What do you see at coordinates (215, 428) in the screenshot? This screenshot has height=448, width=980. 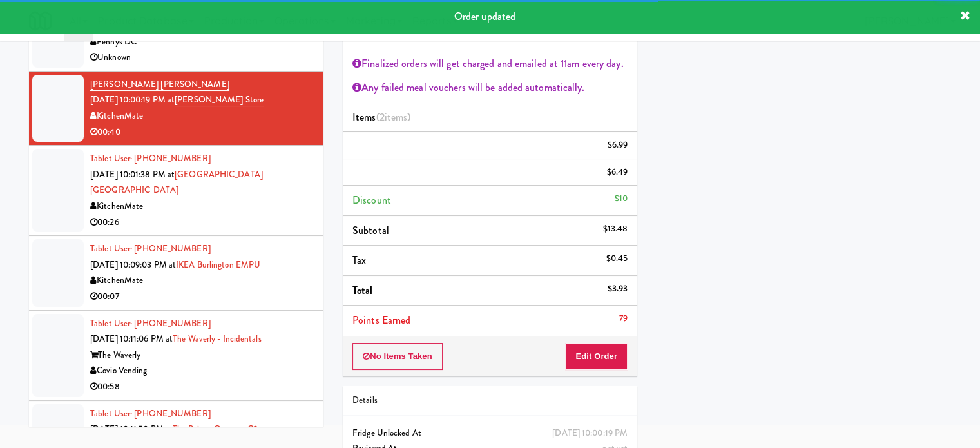 I see `a: The Pointe-Outpost-C2` at bounding box center [215, 428].